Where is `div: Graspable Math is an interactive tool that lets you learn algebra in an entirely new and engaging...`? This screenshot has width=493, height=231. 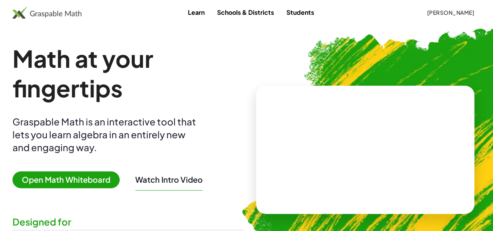 div: Graspable Math is an interactive tool that lets you learn algebra in an entirely new and engaging... is located at coordinates (106, 134).